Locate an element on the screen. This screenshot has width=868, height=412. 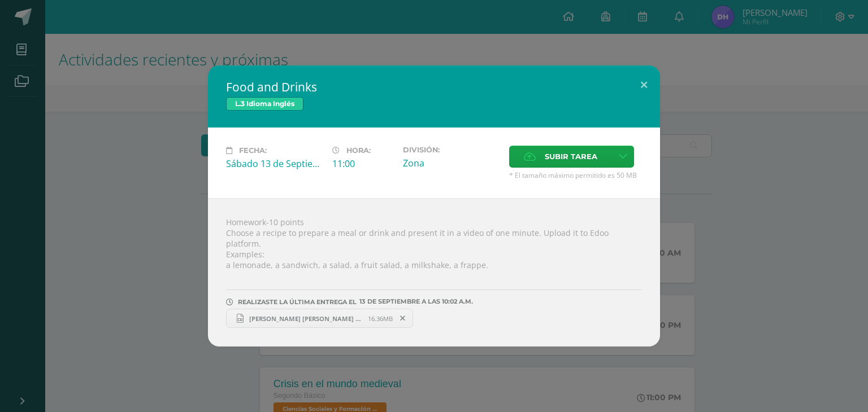
span: * El tamaño máximo permitido es 50 MB is located at coordinates (575, 175).